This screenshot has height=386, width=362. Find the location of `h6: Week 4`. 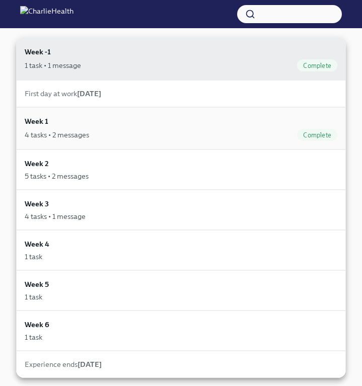

h6: Week 4 is located at coordinates (37, 244).